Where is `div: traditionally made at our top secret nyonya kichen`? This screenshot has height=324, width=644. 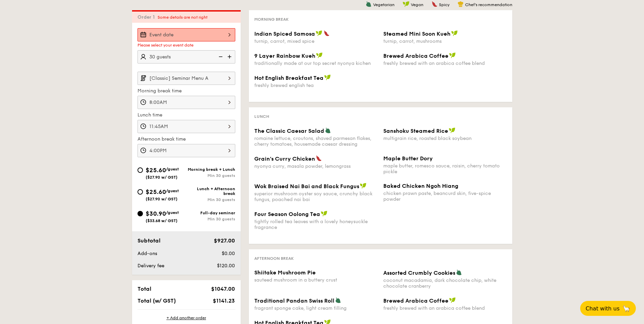
div: traditionally made at our top secret nyonya kichen is located at coordinates (316, 63).